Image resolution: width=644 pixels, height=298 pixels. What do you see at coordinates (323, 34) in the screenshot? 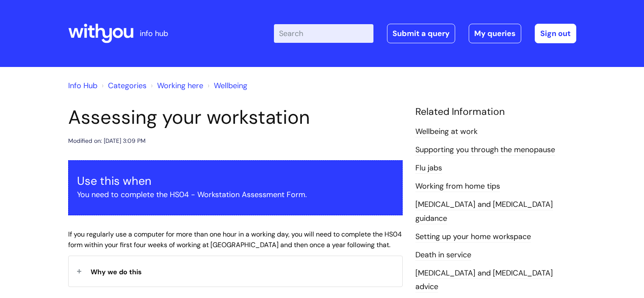
I see `input: Search` at bounding box center [323, 34].